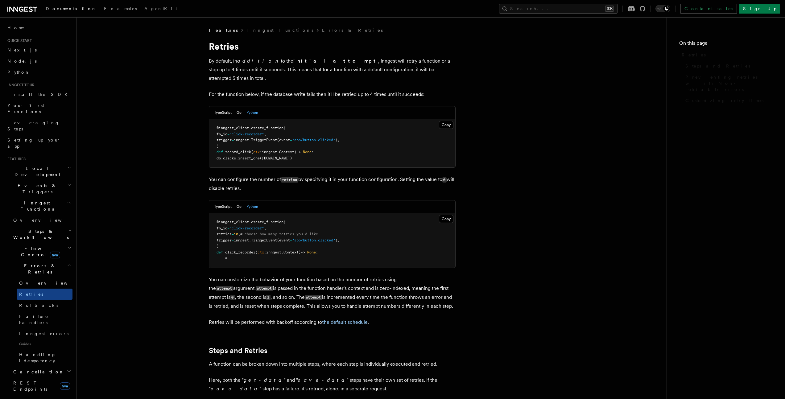 This screenshot has width=785, height=399. What do you see at coordinates (161, 9) in the screenshot?
I see `span: AgentKit` at bounding box center [161, 9].